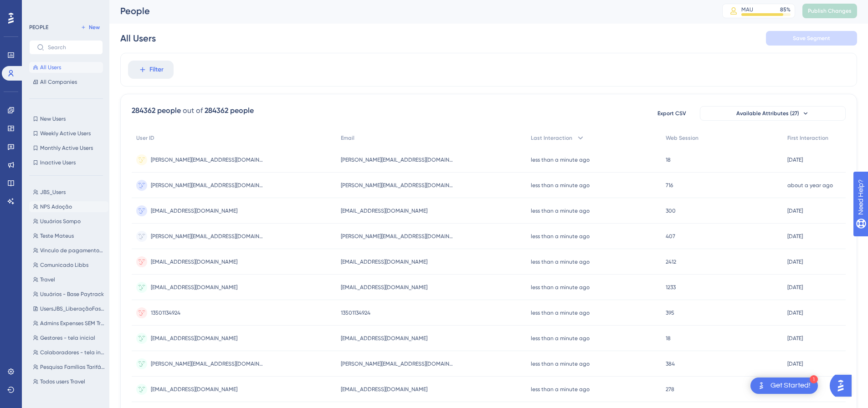 The height and width of the screenshot is (408, 868). I want to click on button: Gestores - tela inicial, so click(69, 338).